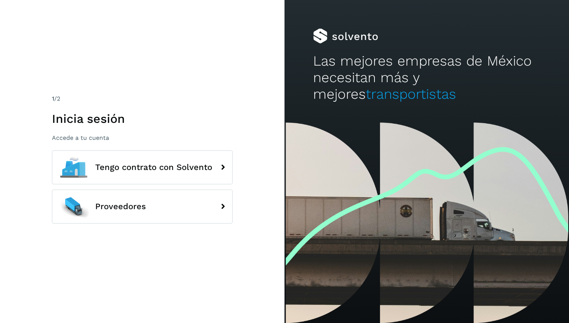  I want to click on div: /2, so click(142, 99).